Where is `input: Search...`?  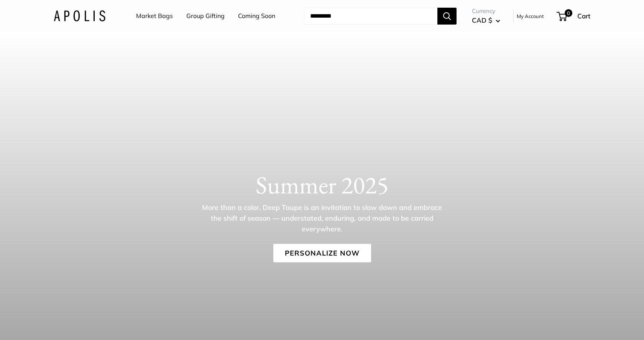
input: Search... is located at coordinates (371, 16).